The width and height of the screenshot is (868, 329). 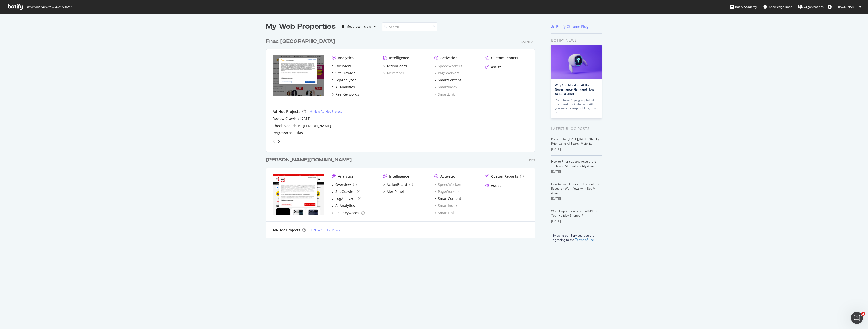 What do you see at coordinates (344, 80) in the screenshot?
I see `a: LogAnalyzer` at bounding box center [344, 80].